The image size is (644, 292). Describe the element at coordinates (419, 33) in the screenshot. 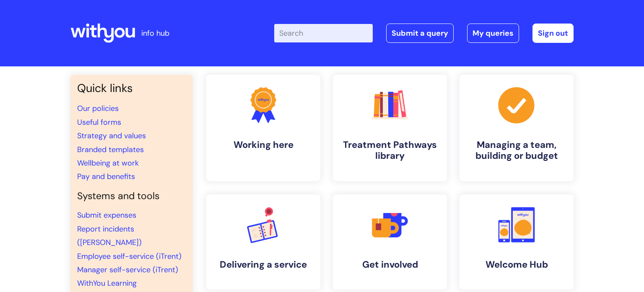

I see `a: Submit a query` at that location.